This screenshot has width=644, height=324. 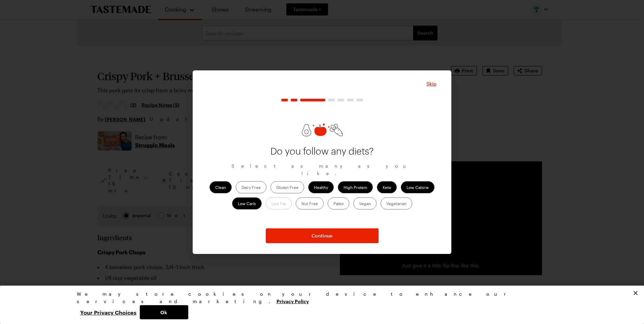 I want to click on label: Dairy Free, so click(x=251, y=187).